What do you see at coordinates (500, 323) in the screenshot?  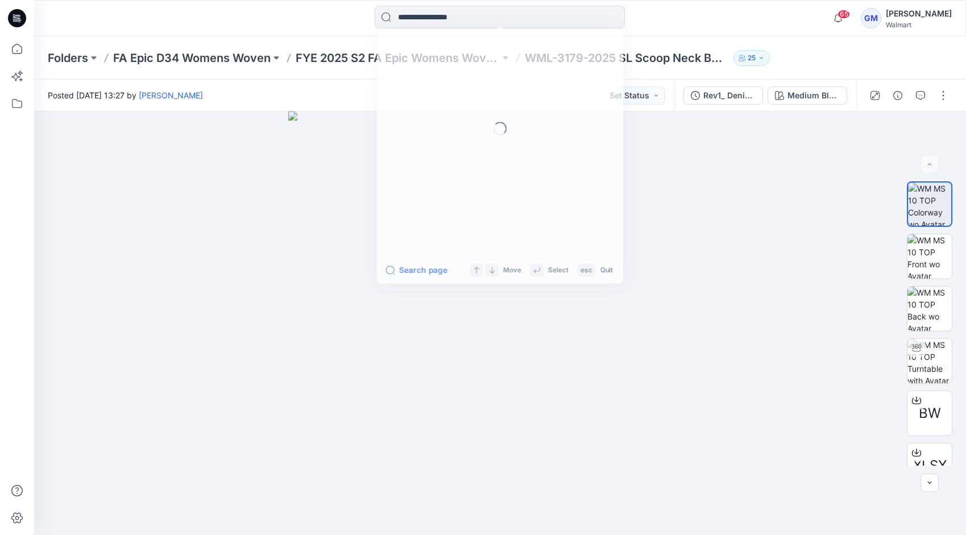 I see `img: eyJhbGciOiJIUzI1NiIsImtpZCI6IjAiLCJzbHQiOiJzZXMiLCJ0eXAiOiJKV1QifQ.eyJkYXRhIjp7InR5cGUiOiJzdG9yYW...` at bounding box center [500, 323].